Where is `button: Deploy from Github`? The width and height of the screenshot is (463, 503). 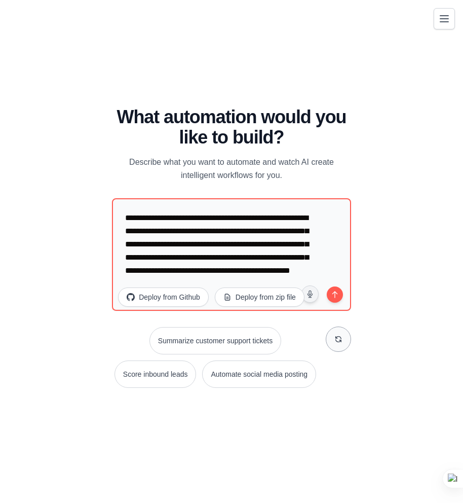 button: Deploy from Github is located at coordinates (163, 297).